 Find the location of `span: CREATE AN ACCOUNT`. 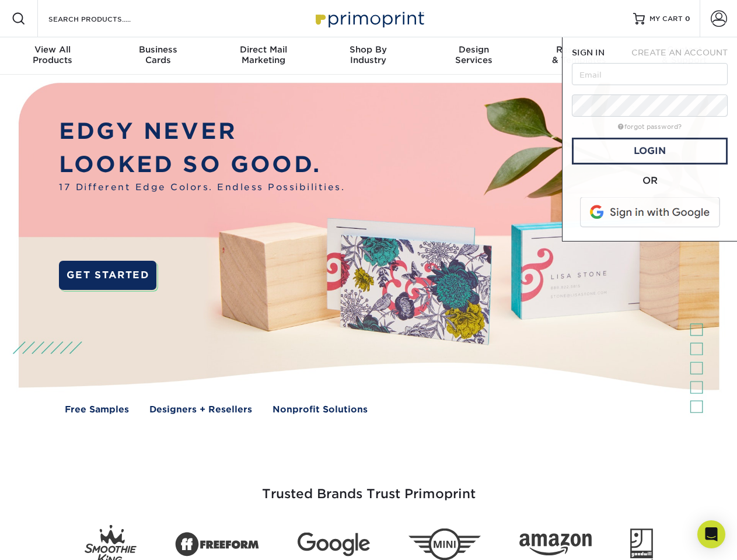

span: CREATE AN ACCOUNT is located at coordinates (679, 53).